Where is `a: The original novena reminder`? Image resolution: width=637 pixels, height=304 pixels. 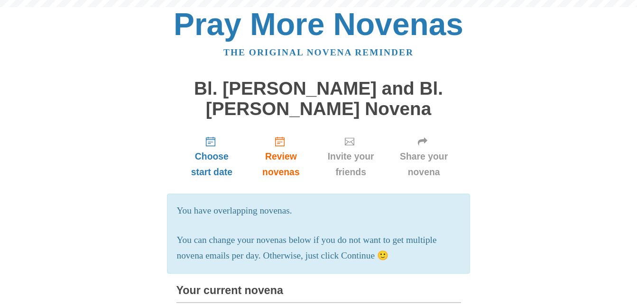 a: The original novena reminder is located at coordinates (318, 52).